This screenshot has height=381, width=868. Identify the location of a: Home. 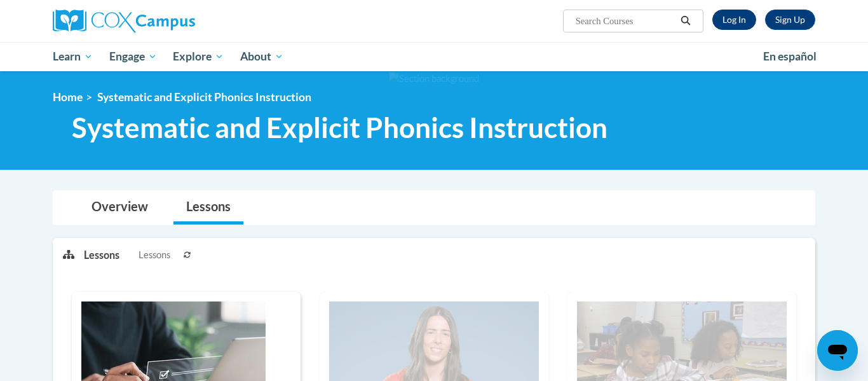
(67, 97).